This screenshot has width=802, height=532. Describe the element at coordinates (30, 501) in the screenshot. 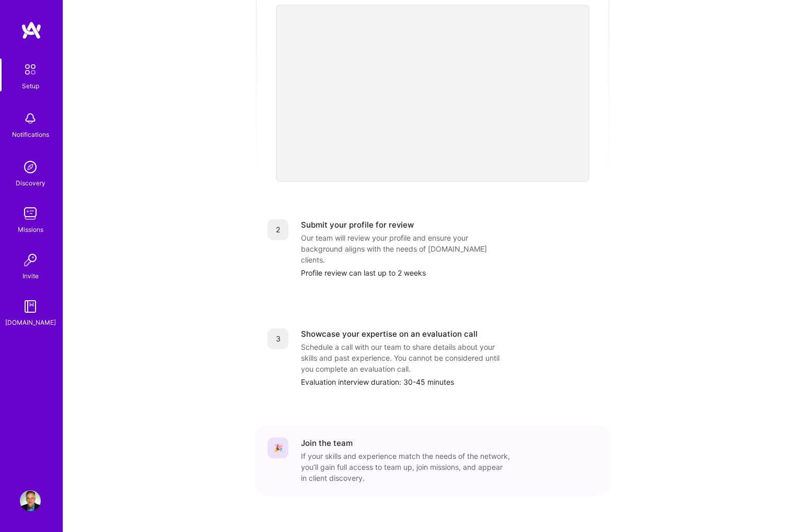

I see `img: User Avatar` at that location.